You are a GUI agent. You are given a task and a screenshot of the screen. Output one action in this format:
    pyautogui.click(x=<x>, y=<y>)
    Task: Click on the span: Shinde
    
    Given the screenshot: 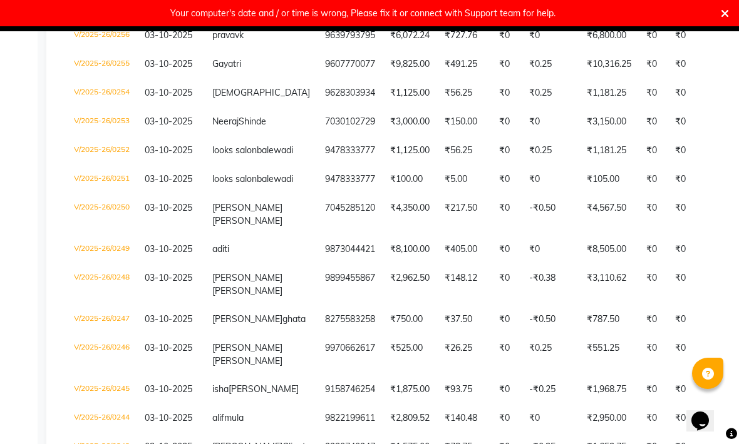 What is the action you would take?
    pyautogui.click(x=252, y=121)
    